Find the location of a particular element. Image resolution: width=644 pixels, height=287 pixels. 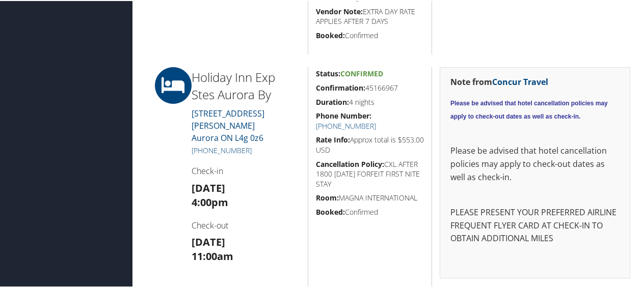

strong: Note from is located at coordinates (499, 81).